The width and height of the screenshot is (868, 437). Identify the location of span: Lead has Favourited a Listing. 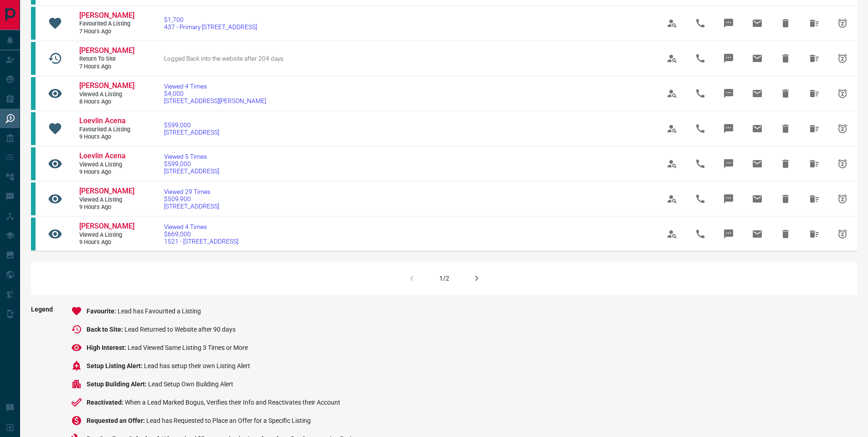
(159, 311).